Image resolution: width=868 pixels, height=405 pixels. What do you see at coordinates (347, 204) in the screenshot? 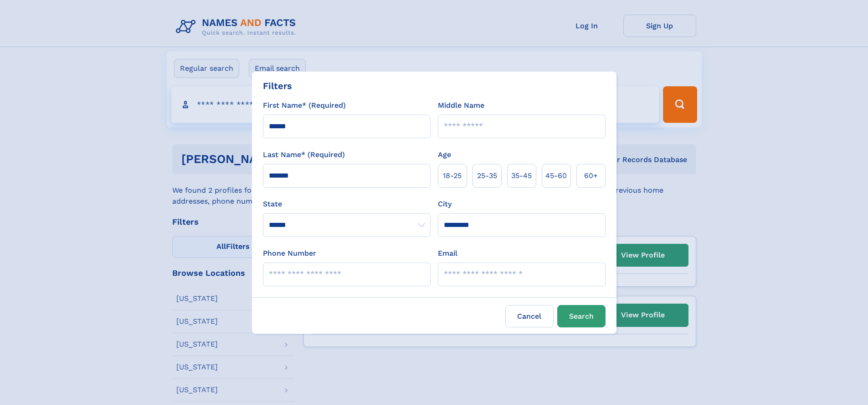
I see `label: State` at bounding box center [347, 204].